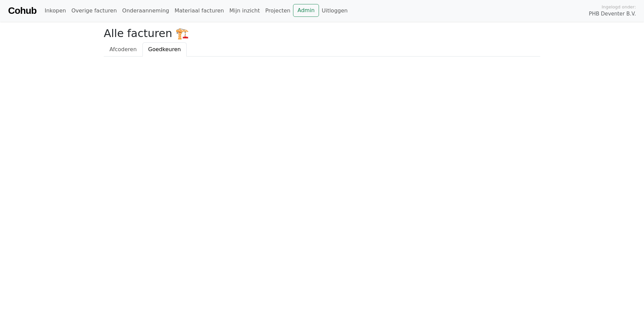 This screenshot has width=644, height=311. I want to click on a: Goedkeuren, so click(164, 49).